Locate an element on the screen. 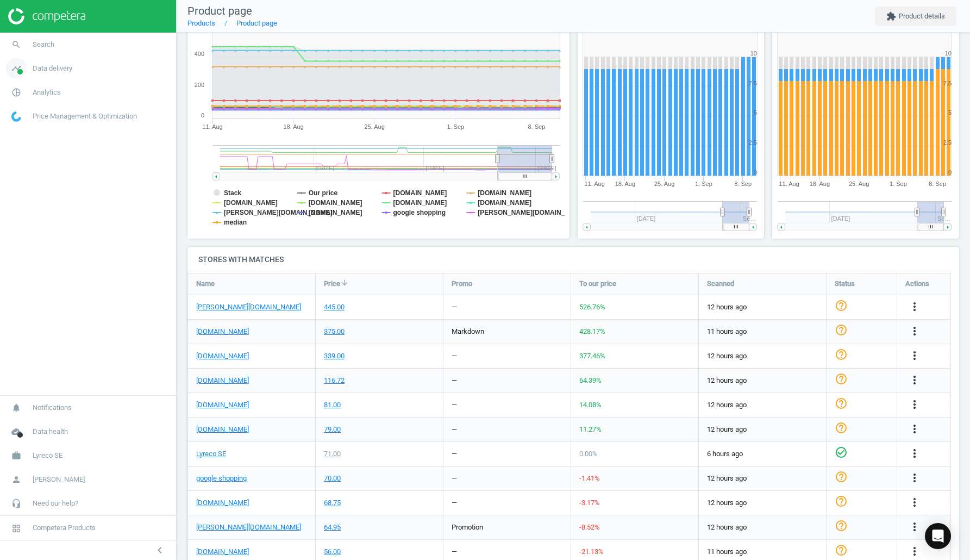 This screenshot has height=560, width=970. span: markdown is located at coordinates (468, 331).